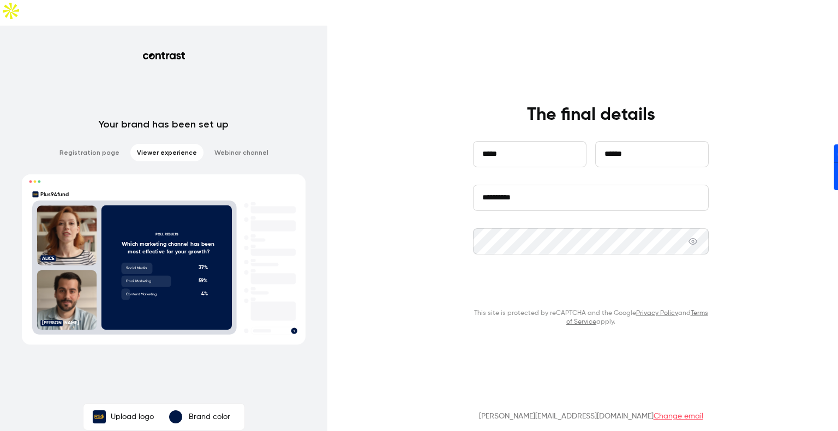 The height and width of the screenshot is (431, 838). What do you see at coordinates (167, 153) in the screenshot?
I see `li: Viewer experience` at bounding box center [167, 153].